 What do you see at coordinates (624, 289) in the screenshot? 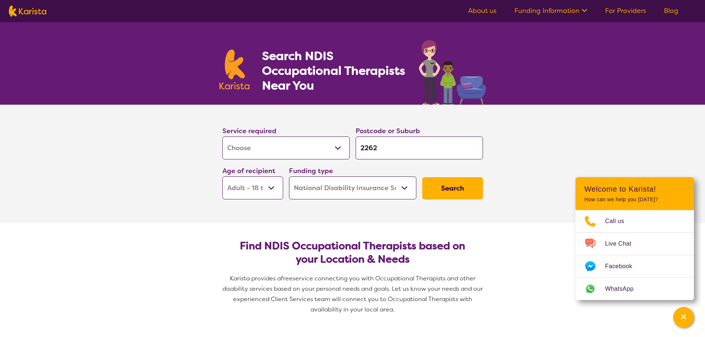
I see `span: WhatsApp` at bounding box center [624, 289].